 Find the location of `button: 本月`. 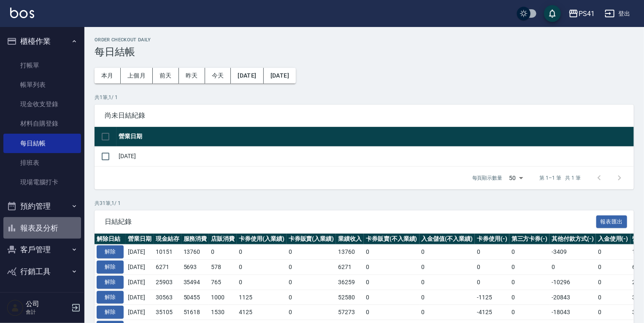

button: 本月 is located at coordinates (108, 75).